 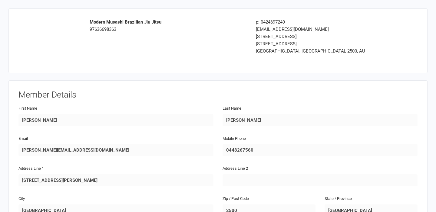 I want to click on label: Address Line 1, so click(x=31, y=169).